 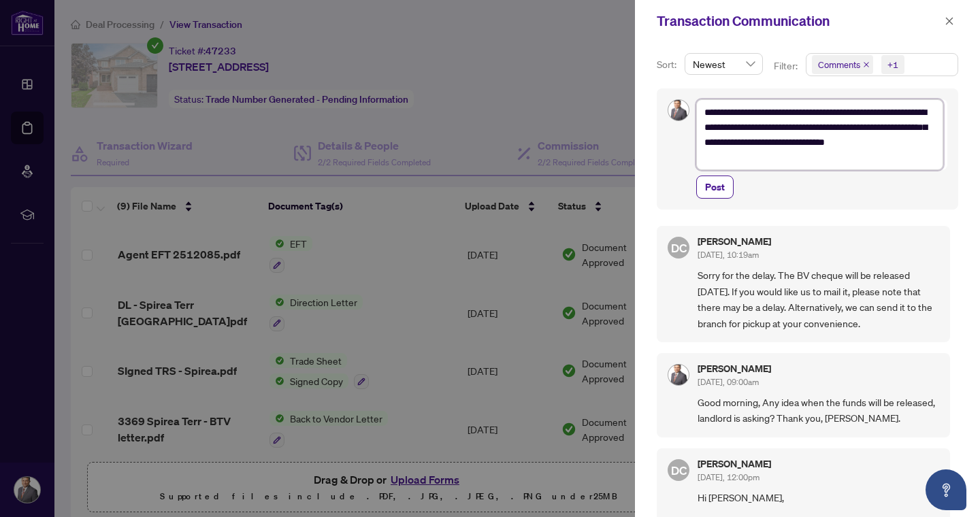 What do you see at coordinates (715, 187) in the screenshot?
I see `button: Post` at bounding box center [715, 187].